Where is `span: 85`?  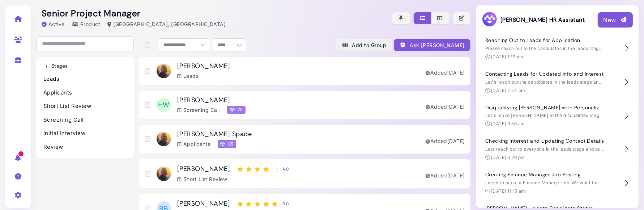 span: 85 is located at coordinates (227, 144).